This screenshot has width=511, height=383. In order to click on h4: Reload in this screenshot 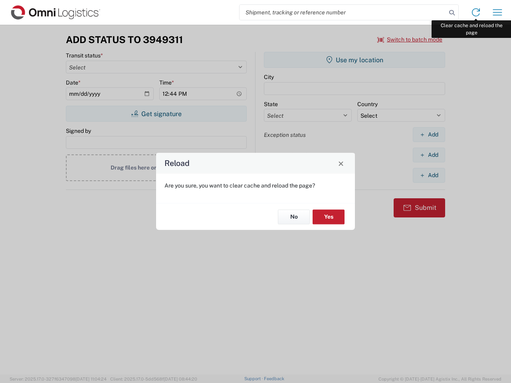, I will do `click(177, 163)`.